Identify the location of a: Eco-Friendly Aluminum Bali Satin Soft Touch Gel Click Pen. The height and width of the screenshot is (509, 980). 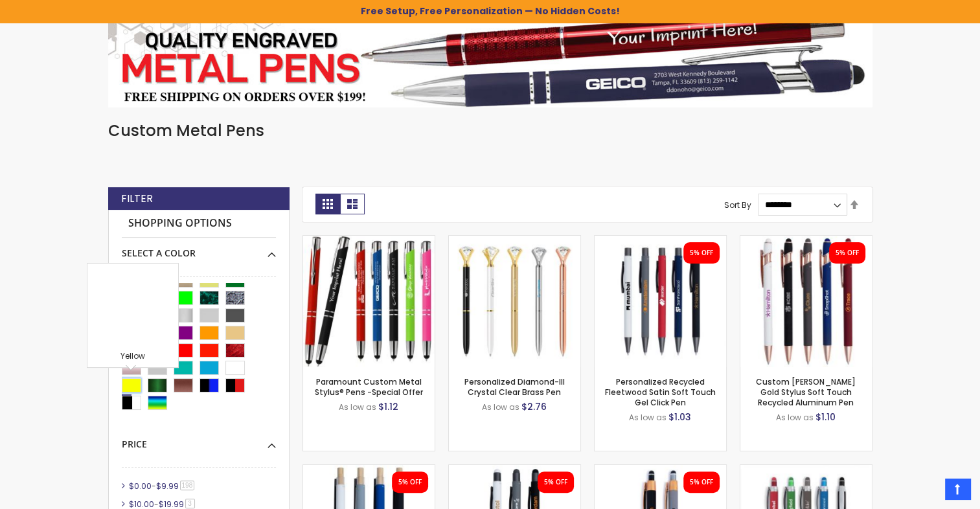
(369, 470).